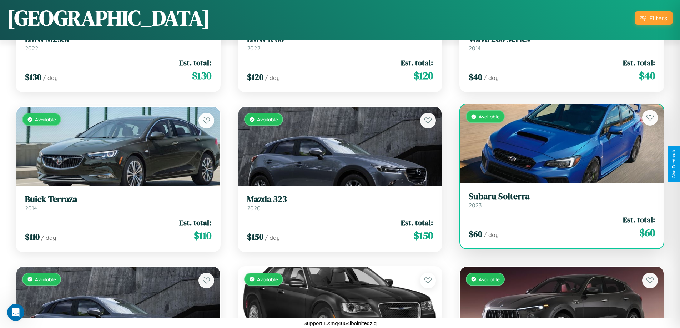 This screenshot has height=328, width=680. Describe the element at coordinates (118, 203) in the screenshot. I see `a: Buick Terraza2014` at that location.